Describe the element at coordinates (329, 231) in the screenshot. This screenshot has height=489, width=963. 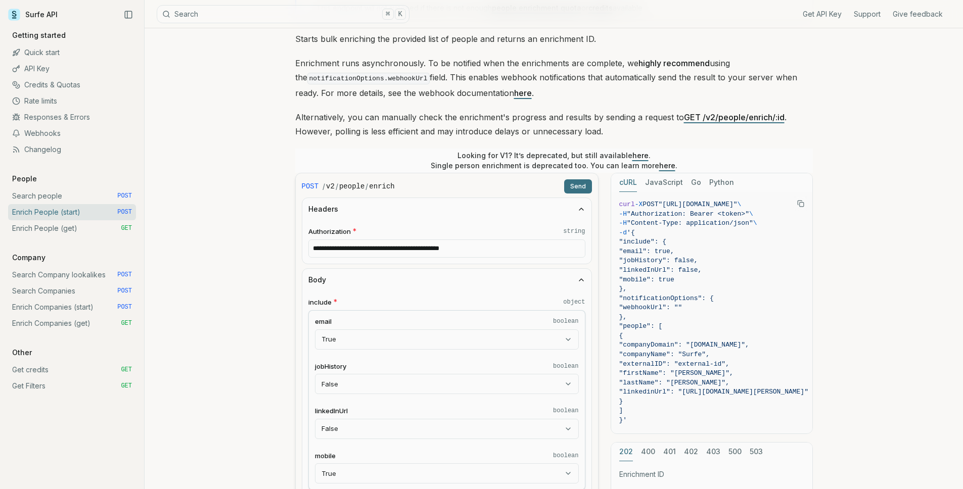
I see `span: Authorization` at that location.